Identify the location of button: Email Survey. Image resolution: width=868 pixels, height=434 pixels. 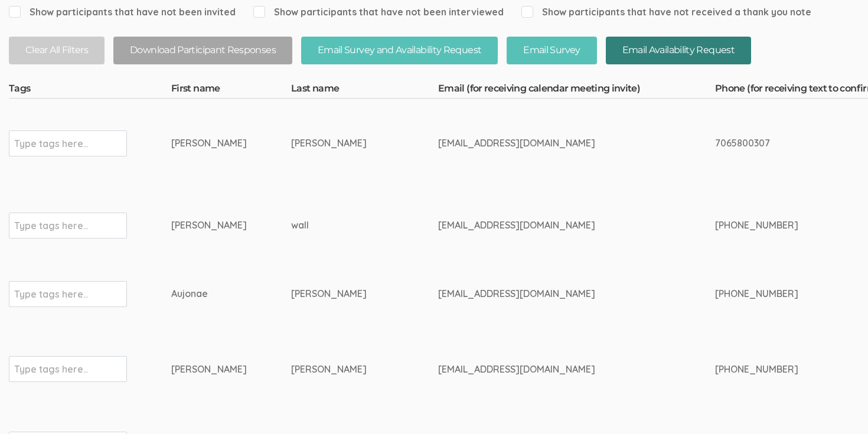
(551, 50).